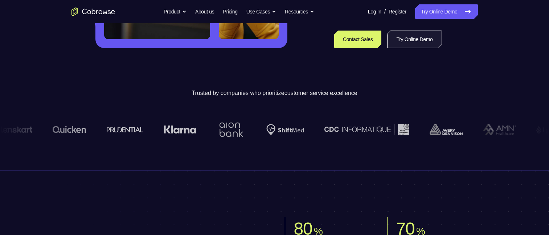 Image resolution: width=549 pixels, height=235 pixels. I want to click on span: customer service excellence, so click(321, 93).